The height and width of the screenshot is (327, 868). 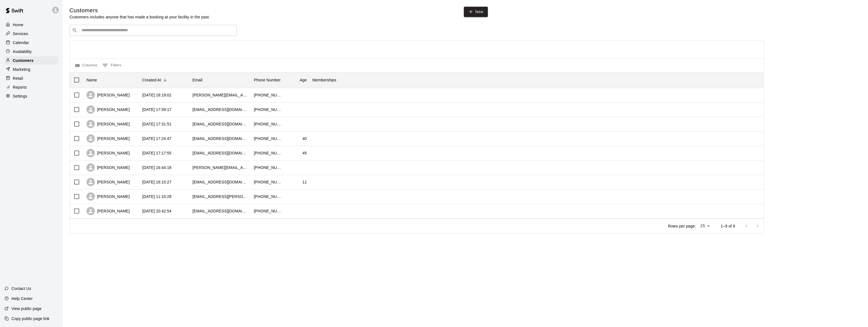 What do you see at coordinates (157, 167) in the screenshot?
I see `div: 2025-08-18 16:44:18` at bounding box center [157, 167].